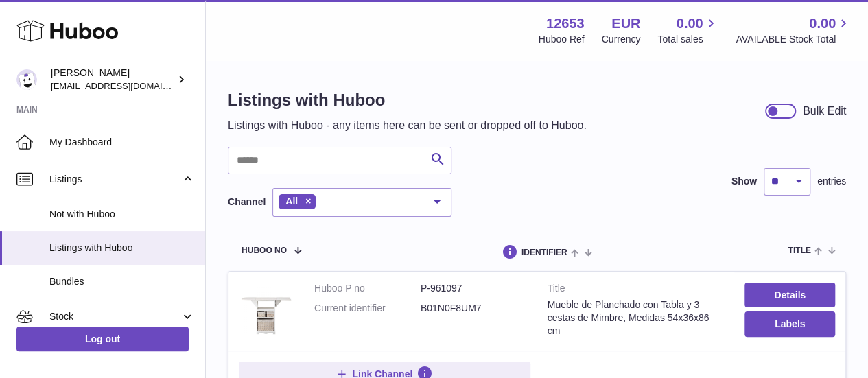  I want to click on span: AVAILABLE Stock Total, so click(793, 39).